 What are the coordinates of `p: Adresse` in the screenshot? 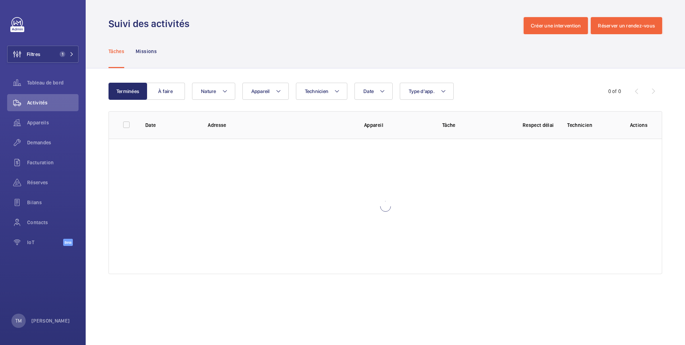 It's located at (280, 125).